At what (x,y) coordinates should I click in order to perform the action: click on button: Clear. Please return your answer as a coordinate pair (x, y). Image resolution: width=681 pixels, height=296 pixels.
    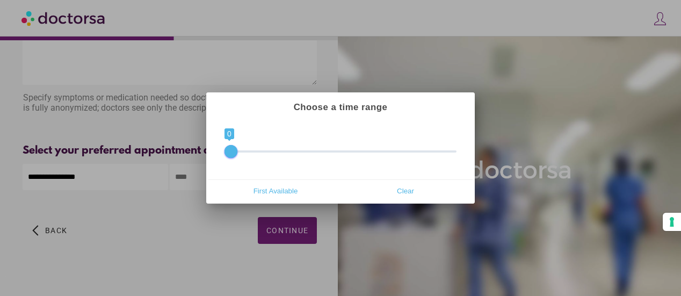
    Looking at the image, I should click on (405, 191).